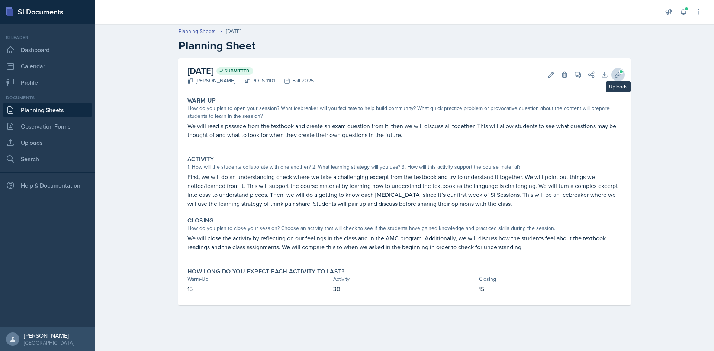 This screenshot has height=351, width=714. What do you see at coordinates (255, 81) in the screenshot?
I see `div: POLS 1101` at bounding box center [255, 81].